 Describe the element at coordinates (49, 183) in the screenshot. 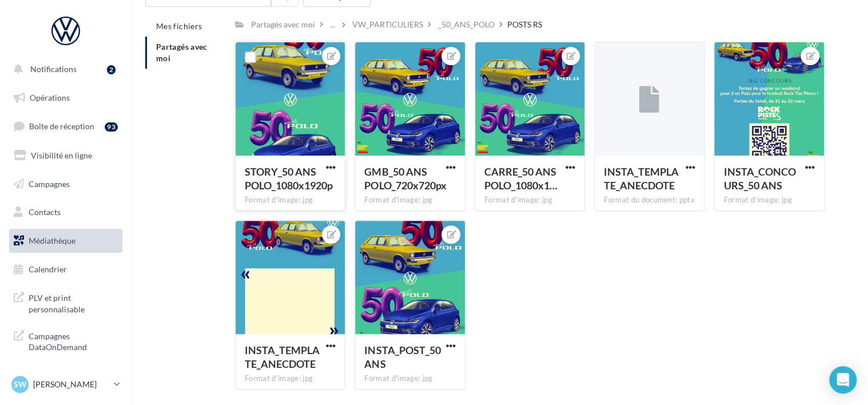

I see `span: Campagnes` at that location.